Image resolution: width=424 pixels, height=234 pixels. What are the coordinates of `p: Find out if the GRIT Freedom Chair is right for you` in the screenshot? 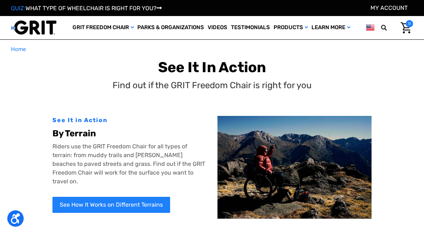 It's located at (212, 85).